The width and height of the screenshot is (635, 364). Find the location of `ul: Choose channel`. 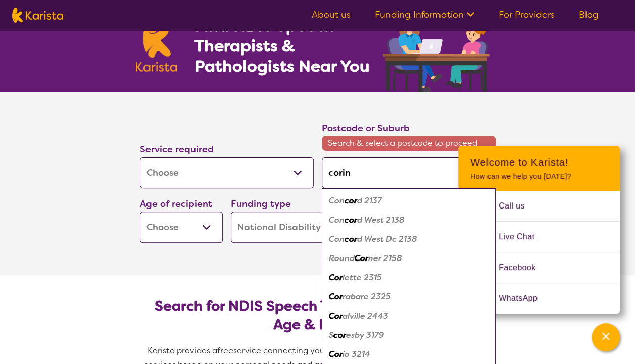

ul: Choose channel is located at coordinates (539, 252).